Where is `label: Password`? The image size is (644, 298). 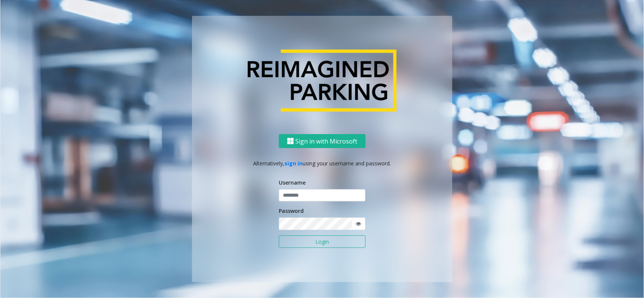 label: Password is located at coordinates (291, 210).